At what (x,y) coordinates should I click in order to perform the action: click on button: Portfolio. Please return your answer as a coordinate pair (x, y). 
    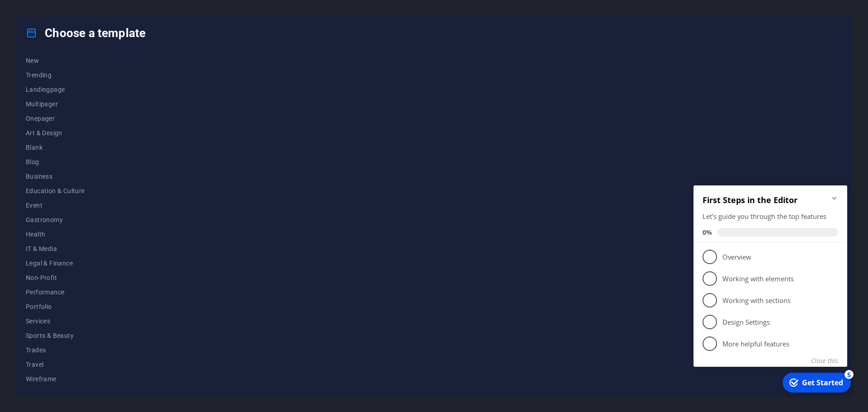
    Looking at the image, I should click on (55, 306).